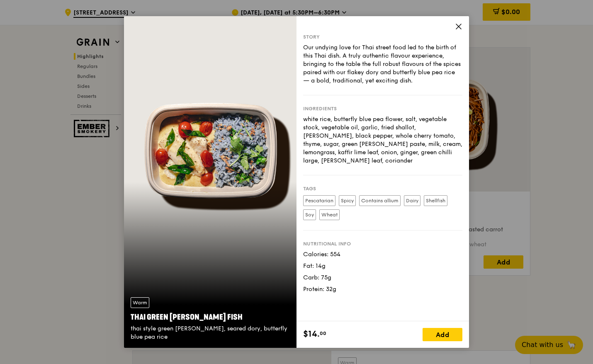 The width and height of the screenshot is (593, 364). Describe the element at coordinates (380, 201) in the screenshot. I see `label: Contains allium` at that location.